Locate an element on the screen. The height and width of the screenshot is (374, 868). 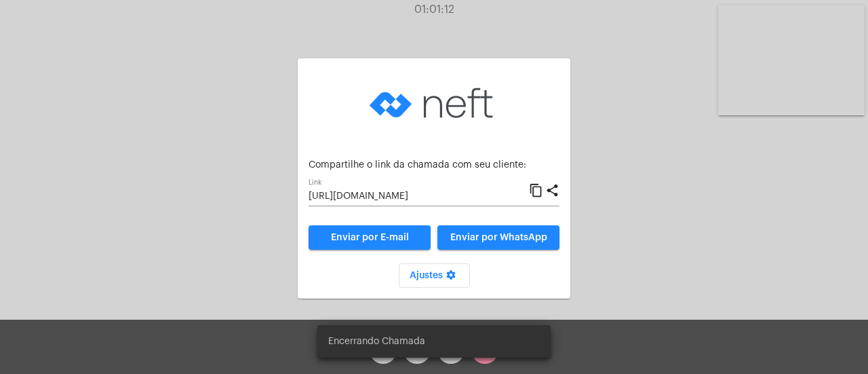
span: 01:01:12 is located at coordinates (434, 9).